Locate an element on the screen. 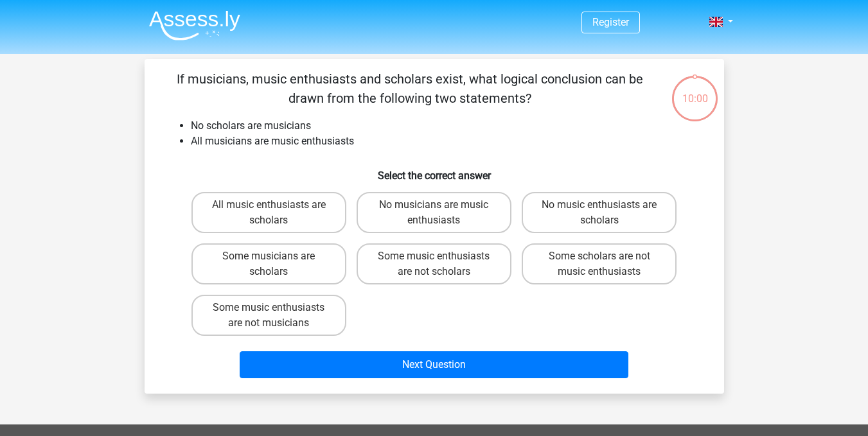 The width and height of the screenshot is (868, 436). a: Register is located at coordinates (610, 22).